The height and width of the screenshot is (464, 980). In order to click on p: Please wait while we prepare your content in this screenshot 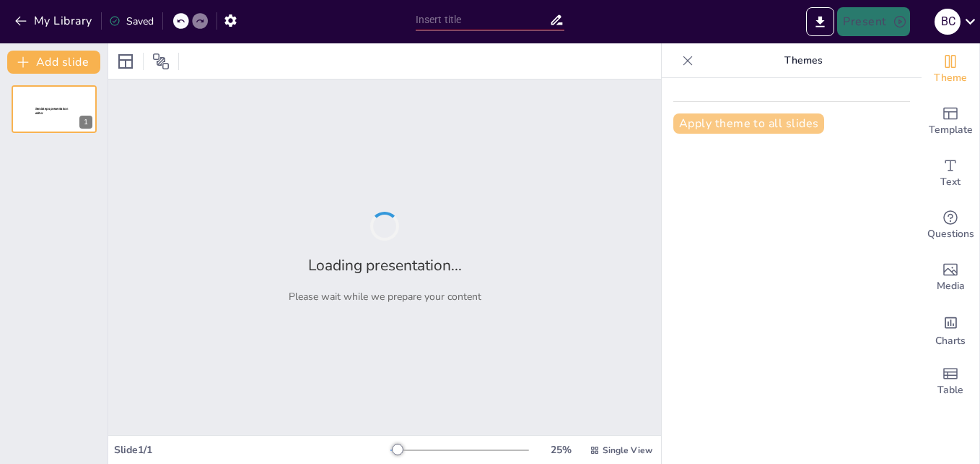, I will do `click(385, 296)`.